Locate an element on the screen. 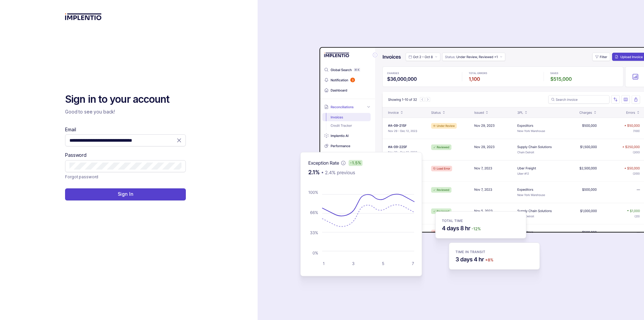  p: Sign In is located at coordinates (125, 194).